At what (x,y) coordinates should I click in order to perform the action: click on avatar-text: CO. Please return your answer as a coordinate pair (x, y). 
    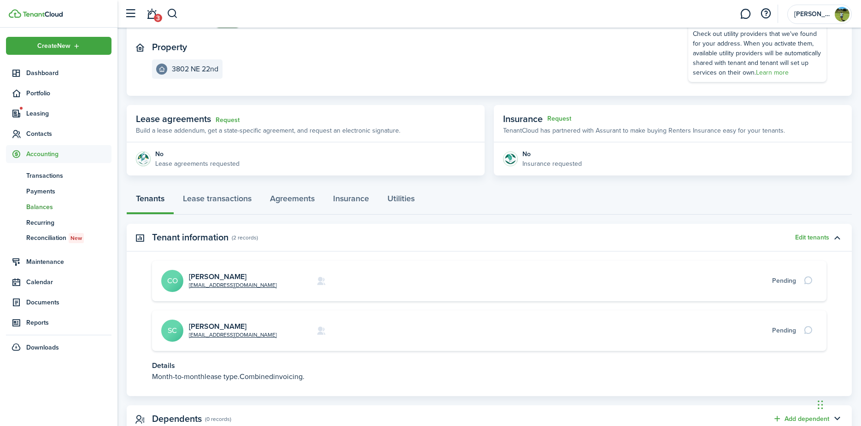
    Looking at the image, I should click on (172, 281).